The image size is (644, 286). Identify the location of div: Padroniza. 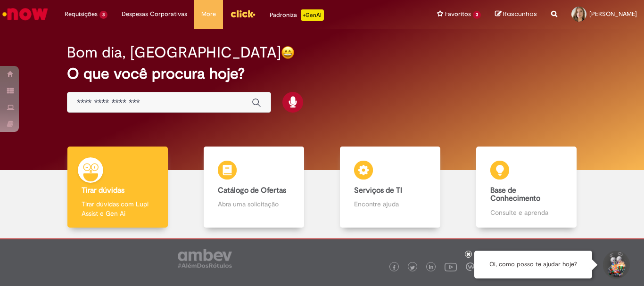
(296, 15).